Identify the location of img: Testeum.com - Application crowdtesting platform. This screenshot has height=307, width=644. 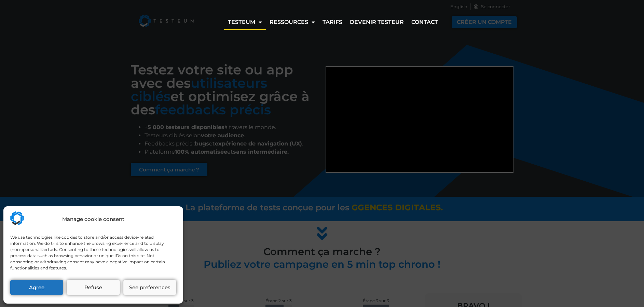
(17, 218).